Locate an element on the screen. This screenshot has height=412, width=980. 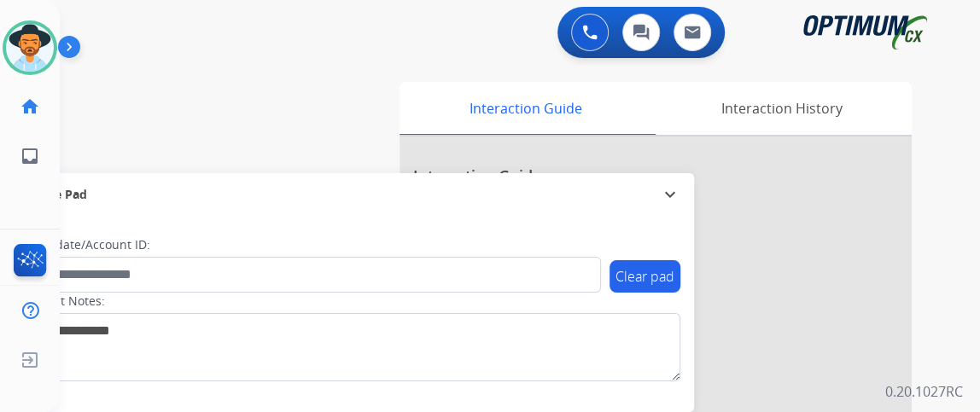
mat-icon: expand_more is located at coordinates (670, 194).